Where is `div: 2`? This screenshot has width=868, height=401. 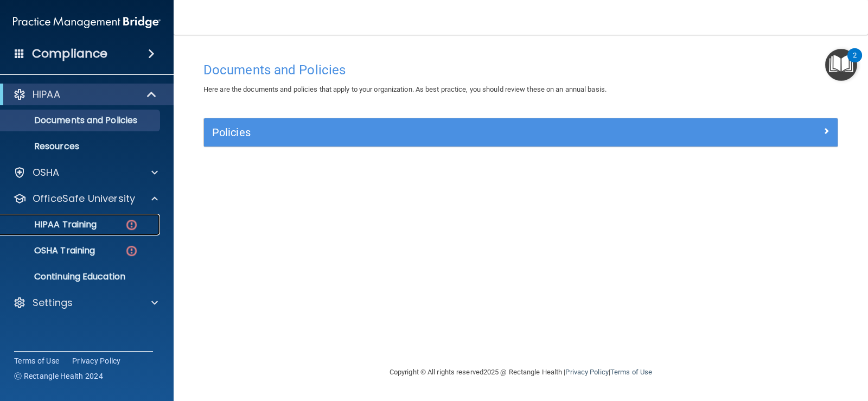
div: 2 is located at coordinates (854, 62).